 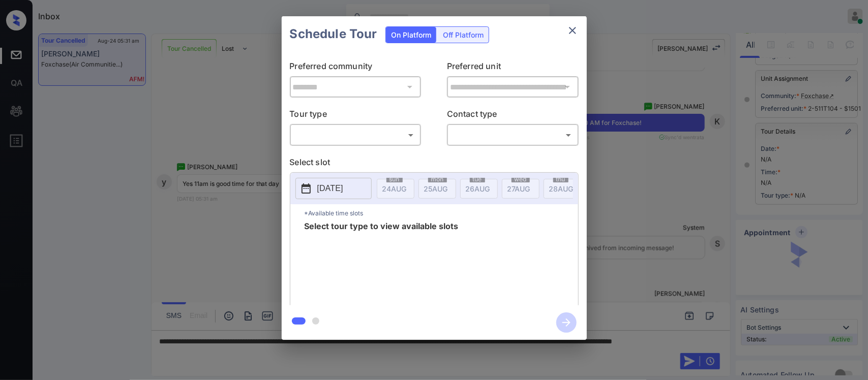 I want to click on button: close, so click(x=572, y=31).